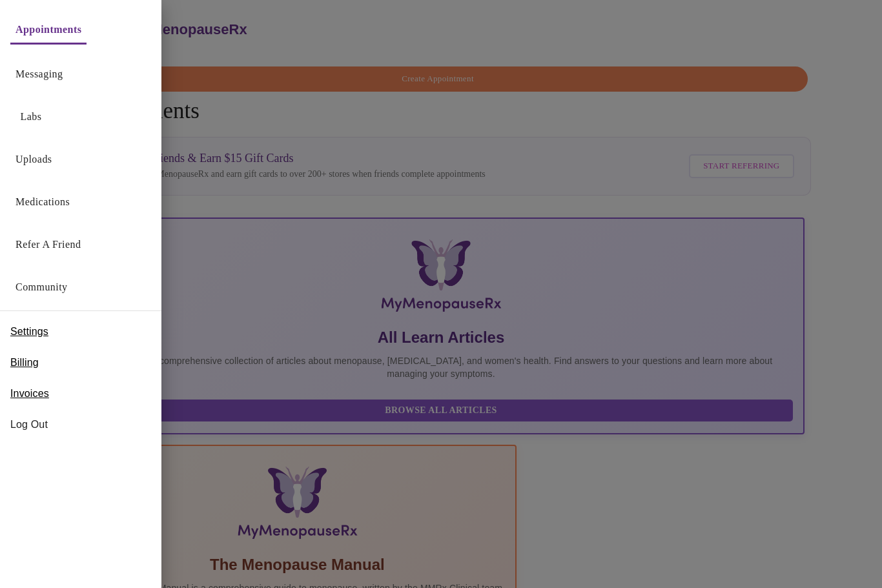 The image size is (882, 588). Describe the element at coordinates (41, 287) in the screenshot. I see `a: Community` at that location.